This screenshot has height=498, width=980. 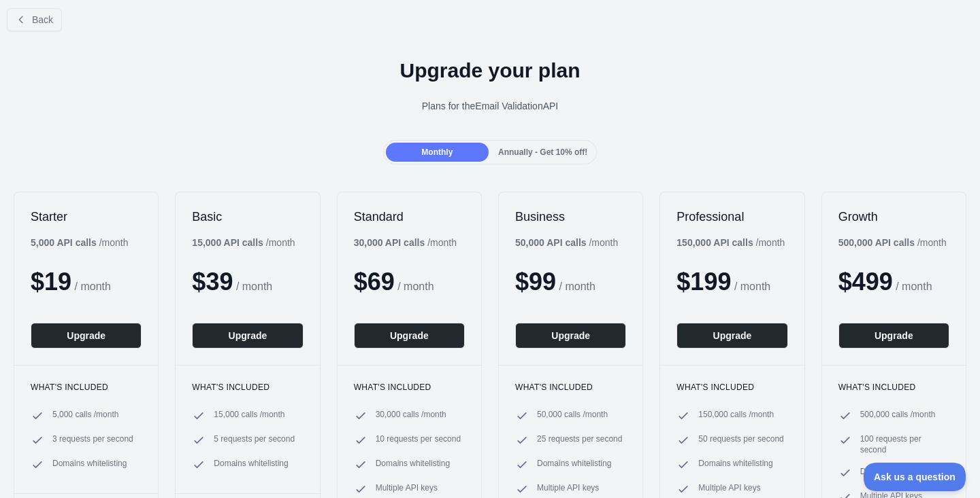 What do you see at coordinates (570, 217) in the screenshot?
I see `h2: Business` at bounding box center [570, 217].